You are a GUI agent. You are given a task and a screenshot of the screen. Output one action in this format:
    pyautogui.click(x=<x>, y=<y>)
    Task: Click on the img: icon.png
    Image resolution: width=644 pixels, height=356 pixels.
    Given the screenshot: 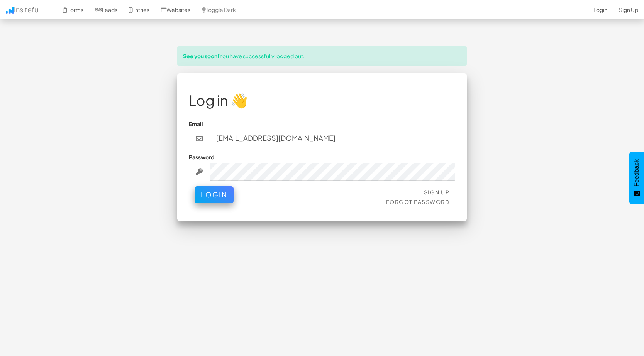 What is the action you would take?
    pyautogui.click(x=9, y=11)
    